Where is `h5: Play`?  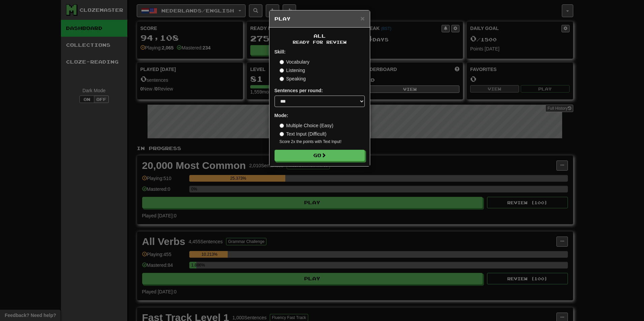 h5: Play is located at coordinates (320, 19).